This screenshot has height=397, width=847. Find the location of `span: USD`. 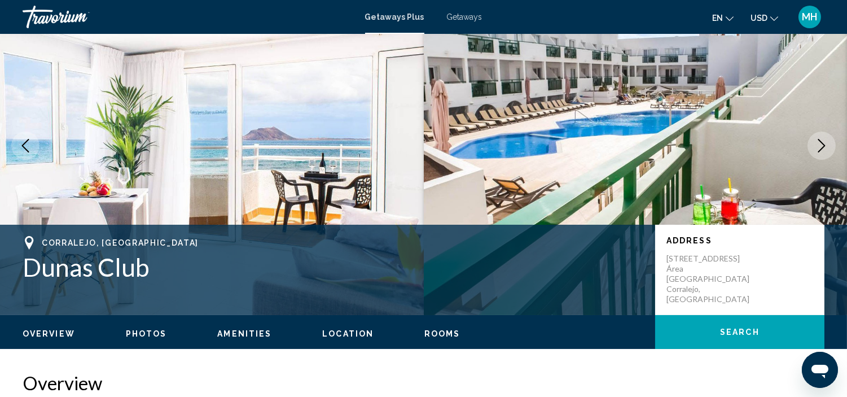

span: USD is located at coordinates (759, 18).